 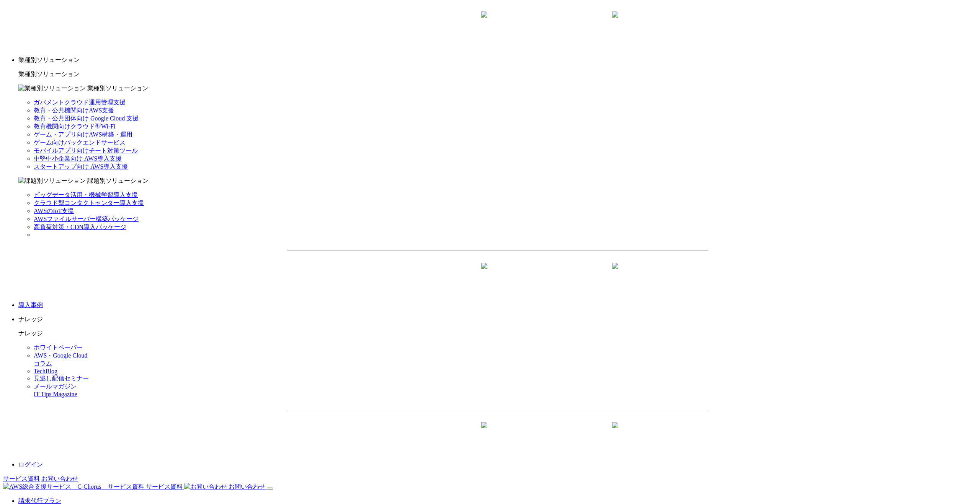 What do you see at coordinates (31, 305) in the screenshot?
I see `a: 導入事例` at bounding box center [31, 305].